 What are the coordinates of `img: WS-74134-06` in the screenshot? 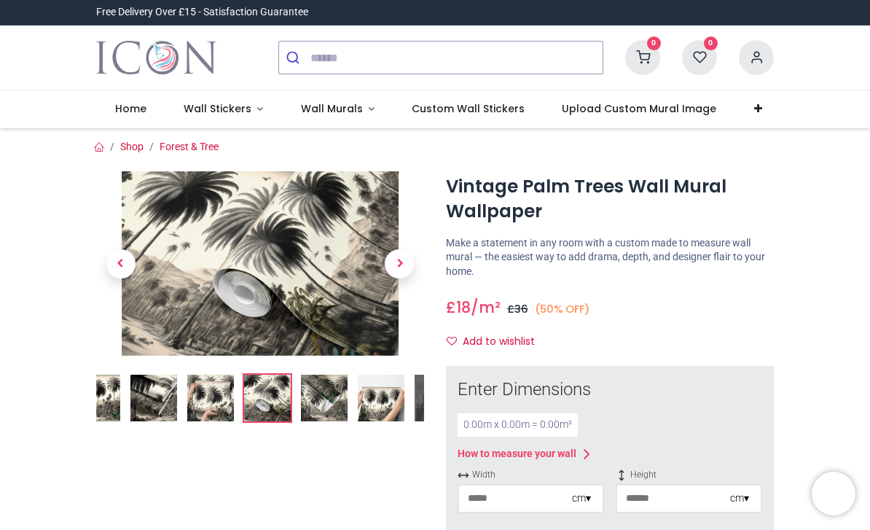 It's located at (97, 398).